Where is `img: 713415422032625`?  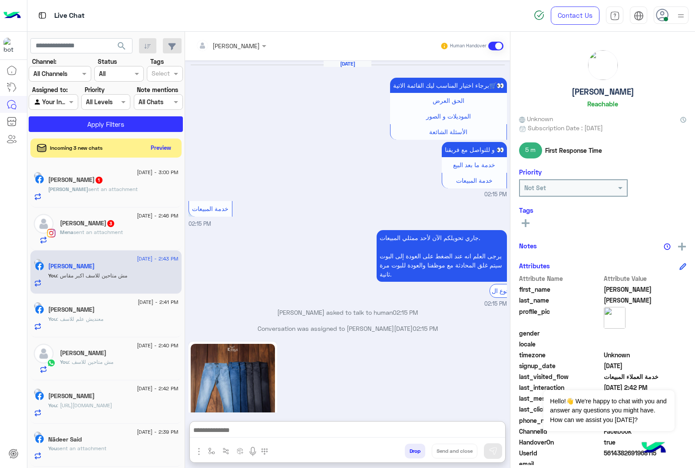
img: 713415422032625 is located at coordinates (11, 46).